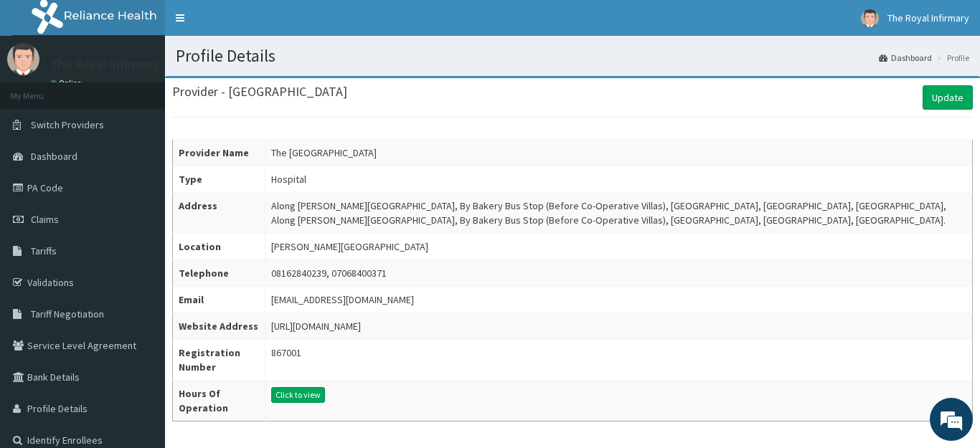 The width and height of the screenshot is (980, 448). What do you see at coordinates (948, 98) in the screenshot?
I see `a: Update` at bounding box center [948, 98].